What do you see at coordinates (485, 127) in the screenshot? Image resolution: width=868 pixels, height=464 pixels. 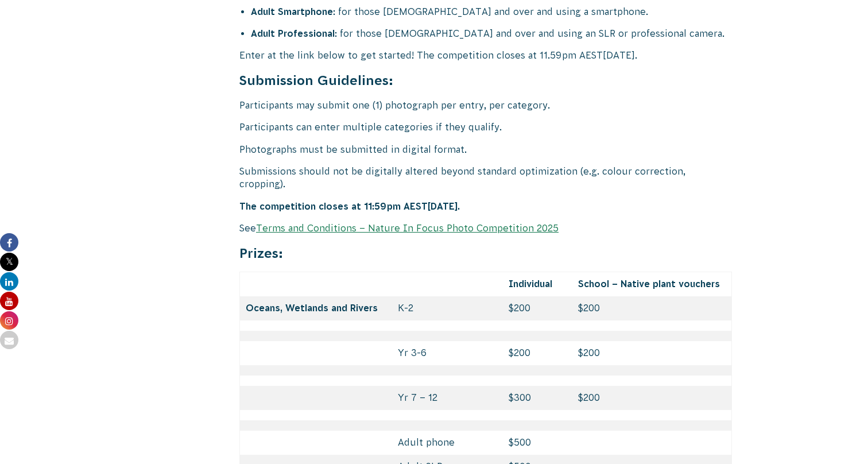 I see `p: Participants can enter multiple categories if they qualify.` at bounding box center [485, 127].